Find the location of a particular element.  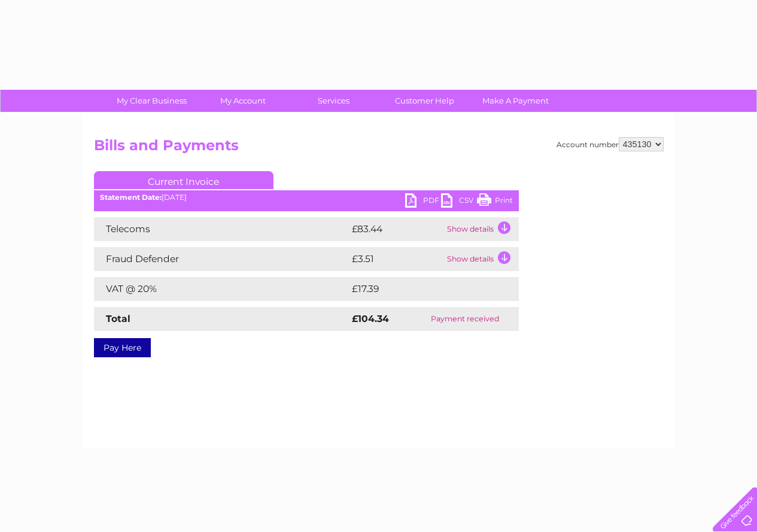

a: My Clear Business is located at coordinates (151, 100).